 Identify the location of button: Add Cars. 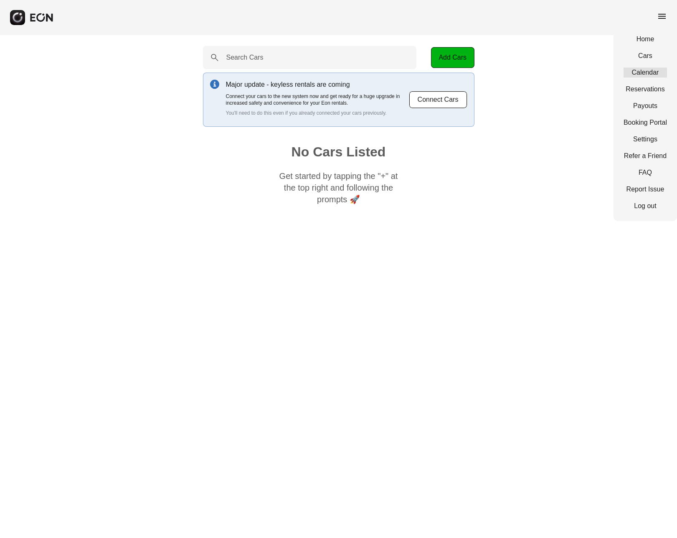
(452, 58).